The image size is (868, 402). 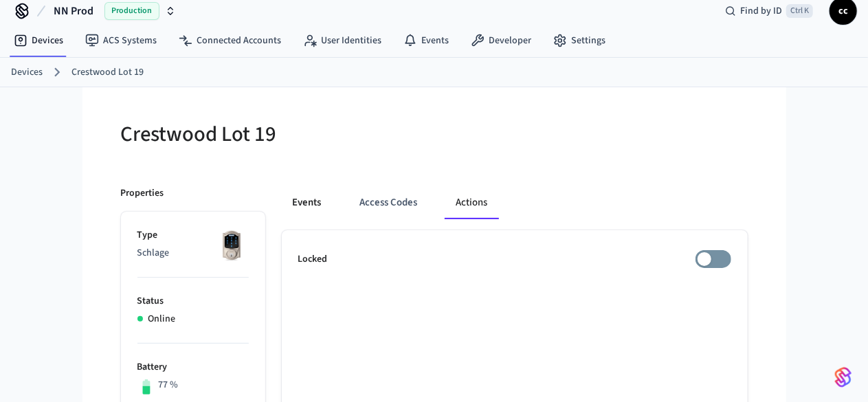 I want to click on p: Online, so click(x=162, y=319).